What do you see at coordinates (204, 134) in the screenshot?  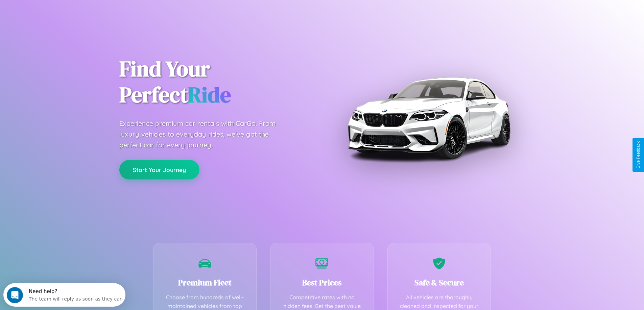 I see `p: Experience premium car rentals with CarGo. From luxury vehicles to everyday rides, we've got the ...` at bounding box center [204, 134].